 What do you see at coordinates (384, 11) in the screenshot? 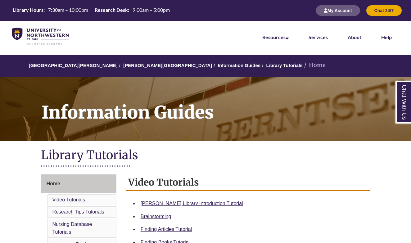
I see `button: Chat 24/7` at bounding box center [384, 11].